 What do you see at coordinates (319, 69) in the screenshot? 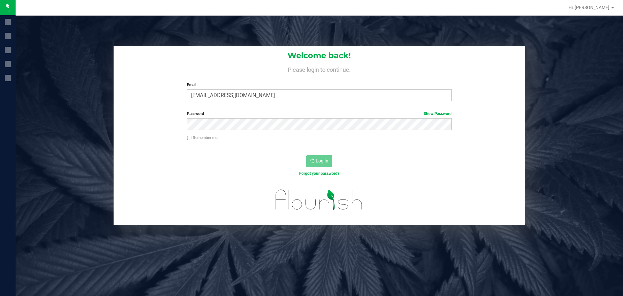
I see `h4: Please login to continue.` at bounding box center [319, 69].